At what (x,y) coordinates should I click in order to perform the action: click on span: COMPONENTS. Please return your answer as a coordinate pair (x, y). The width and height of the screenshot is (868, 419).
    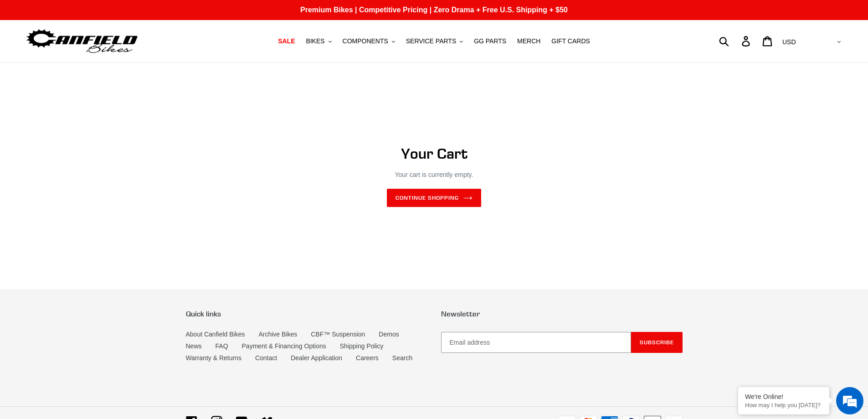
    Looking at the image, I should click on (365, 41).